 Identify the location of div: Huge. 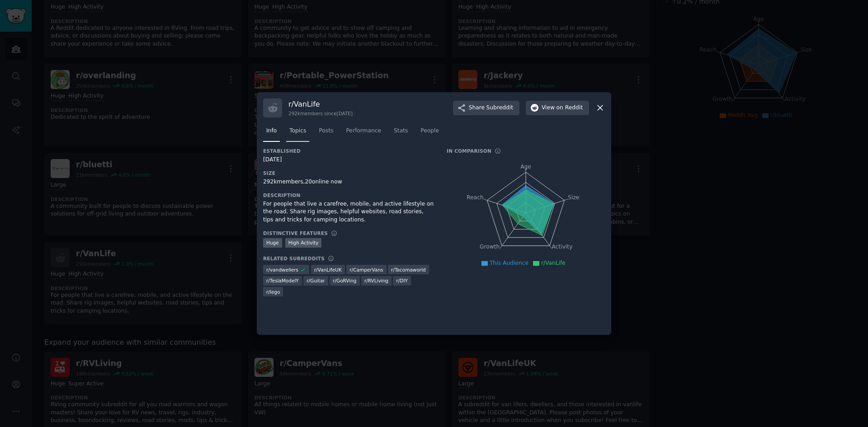
(272, 243).